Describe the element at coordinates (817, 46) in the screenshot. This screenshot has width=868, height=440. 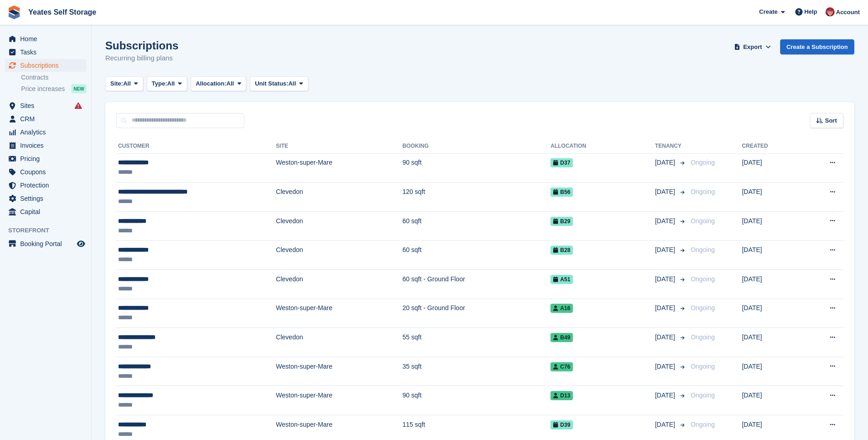
I see `a: Create a Subscription` at that location.